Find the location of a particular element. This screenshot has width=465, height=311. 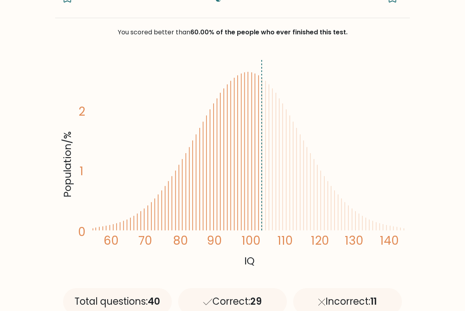

tspan: 60 is located at coordinates (111, 240).